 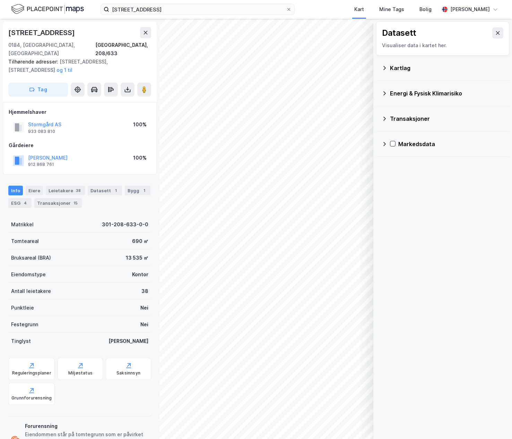 What do you see at coordinates (48, 9) in the screenshot?
I see `img: logo.f888ab2527a4732fd821a326f86c7f29.svg` at bounding box center [48, 9].